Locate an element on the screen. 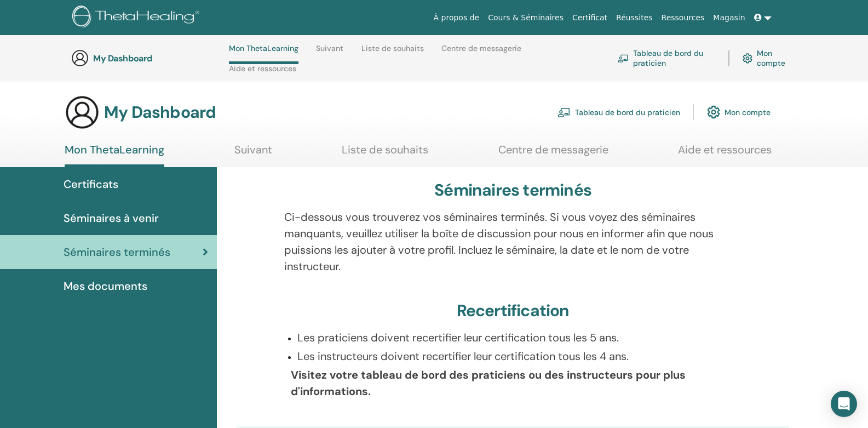 The height and width of the screenshot is (428, 868). span: Séminaires terminés is located at coordinates (117, 252).